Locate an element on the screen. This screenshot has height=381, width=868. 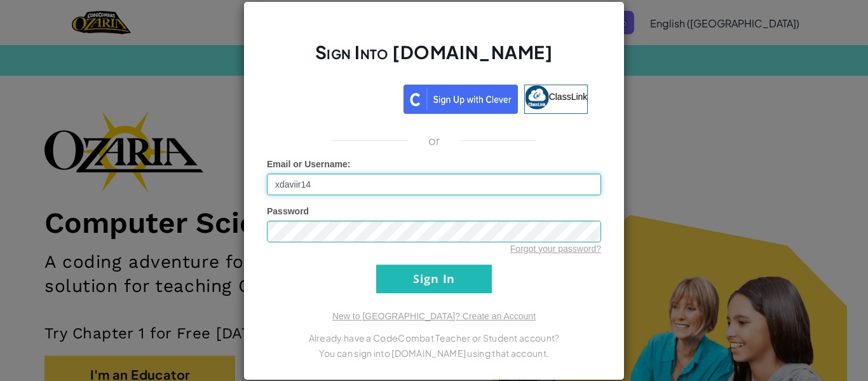
img: clever_sso_button@2x.png is located at coordinates (461, 100).